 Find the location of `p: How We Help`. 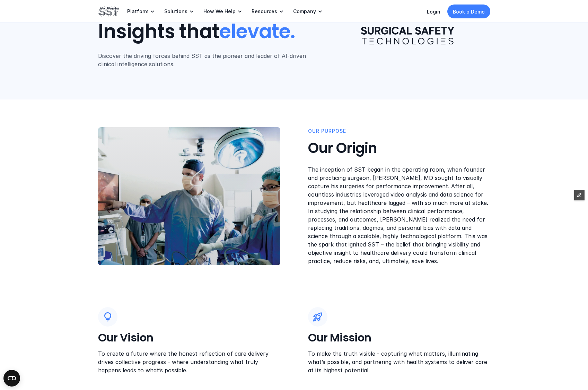

p: How We Help is located at coordinates (219, 11).